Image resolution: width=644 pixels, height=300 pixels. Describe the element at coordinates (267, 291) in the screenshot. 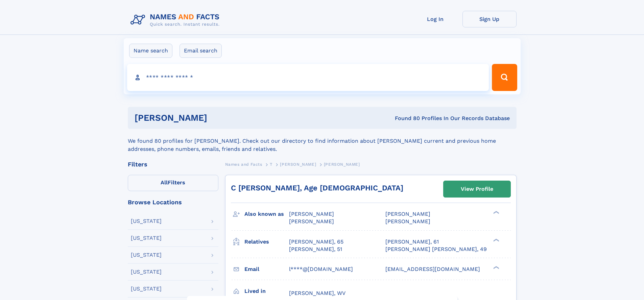

I see `h3: Lived in` at that location.